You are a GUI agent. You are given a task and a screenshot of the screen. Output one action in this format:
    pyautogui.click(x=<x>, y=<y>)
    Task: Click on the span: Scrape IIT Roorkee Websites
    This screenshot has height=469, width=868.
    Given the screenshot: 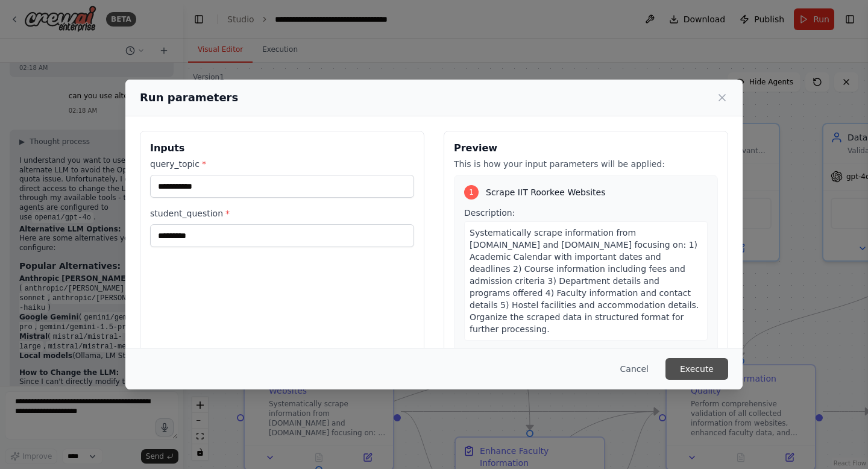 What is the action you would take?
    pyautogui.click(x=545, y=193)
    